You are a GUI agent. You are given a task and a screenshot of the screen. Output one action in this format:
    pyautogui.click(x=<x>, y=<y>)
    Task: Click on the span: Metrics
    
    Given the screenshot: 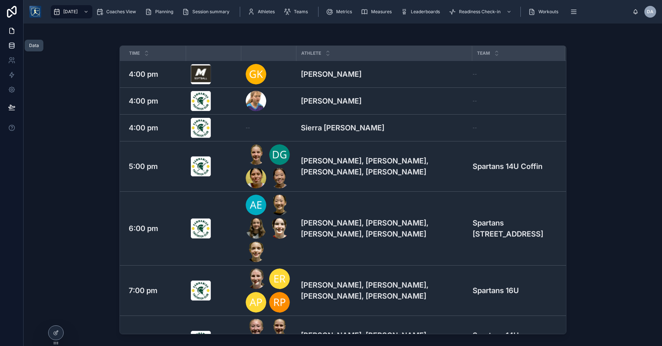 What is the action you would take?
    pyautogui.click(x=344, y=12)
    